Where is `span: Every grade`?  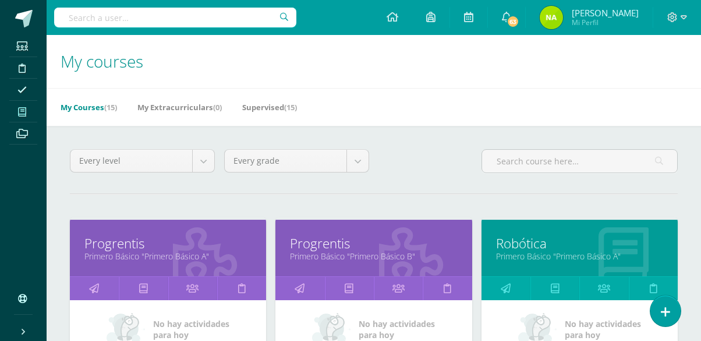
span: Every grade is located at coordinates (285, 161).